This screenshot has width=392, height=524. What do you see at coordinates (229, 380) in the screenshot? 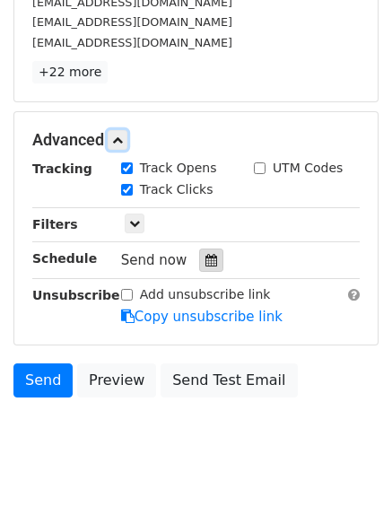
I see `a: Send Test Email` at bounding box center [229, 380].